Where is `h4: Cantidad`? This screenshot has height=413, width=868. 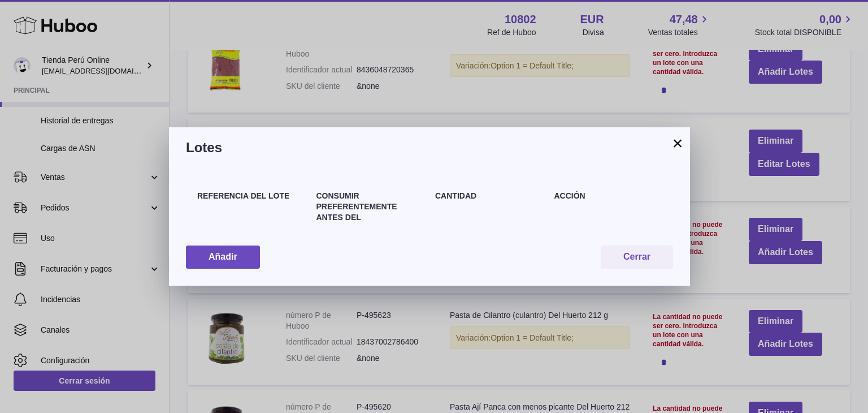 h4: Cantidad is located at coordinates (489, 196).